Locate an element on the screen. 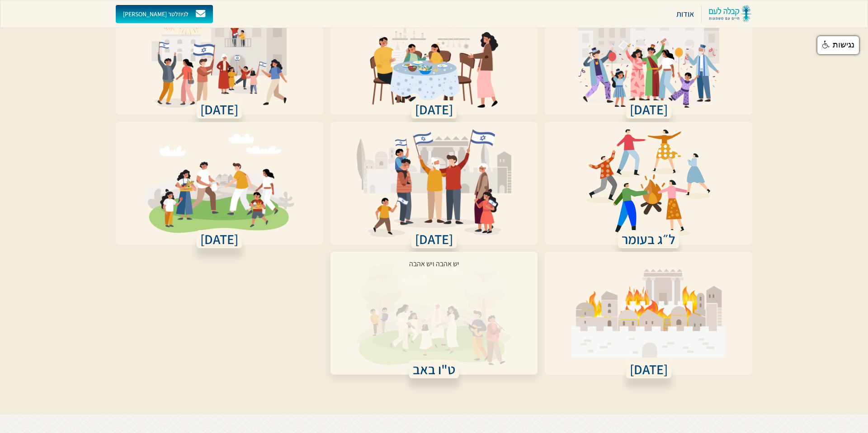 The image size is (868, 433). a: אודות is located at coordinates (685, 14).